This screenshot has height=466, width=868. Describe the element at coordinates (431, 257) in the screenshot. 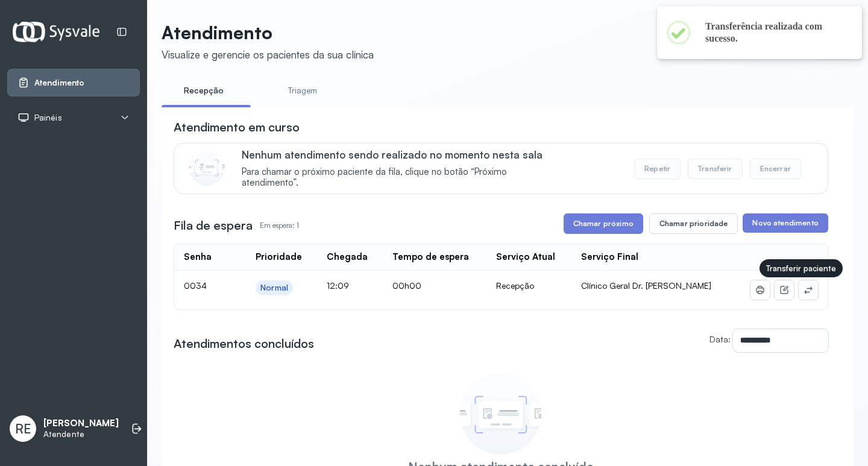

I see `div: Tempo de espera` at that location.